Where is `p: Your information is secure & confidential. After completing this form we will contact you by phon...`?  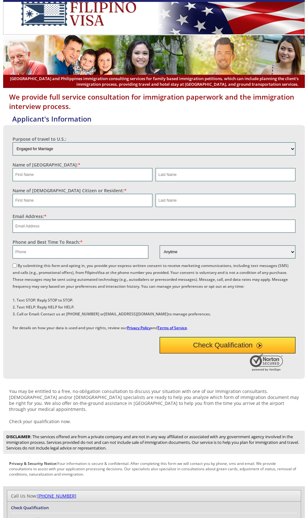 p: Your information is secure & confidential. After completing this form we will contact you by phon... is located at coordinates (154, 469).